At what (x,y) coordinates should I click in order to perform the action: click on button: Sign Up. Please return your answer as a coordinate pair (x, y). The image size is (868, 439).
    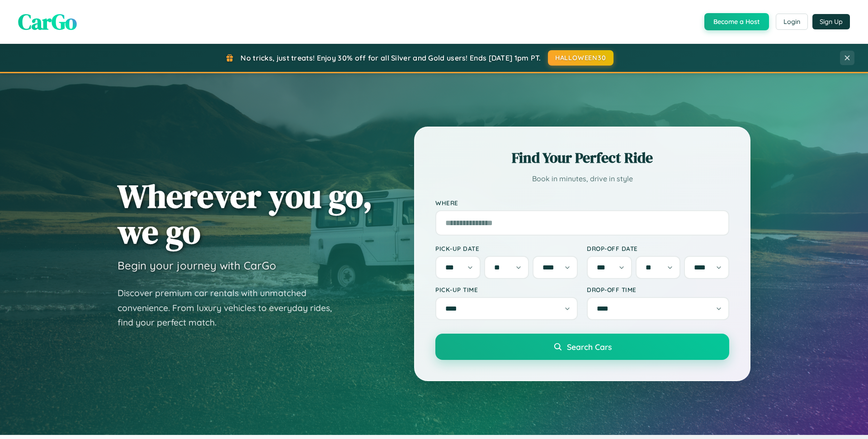
    Looking at the image, I should click on (831, 22).